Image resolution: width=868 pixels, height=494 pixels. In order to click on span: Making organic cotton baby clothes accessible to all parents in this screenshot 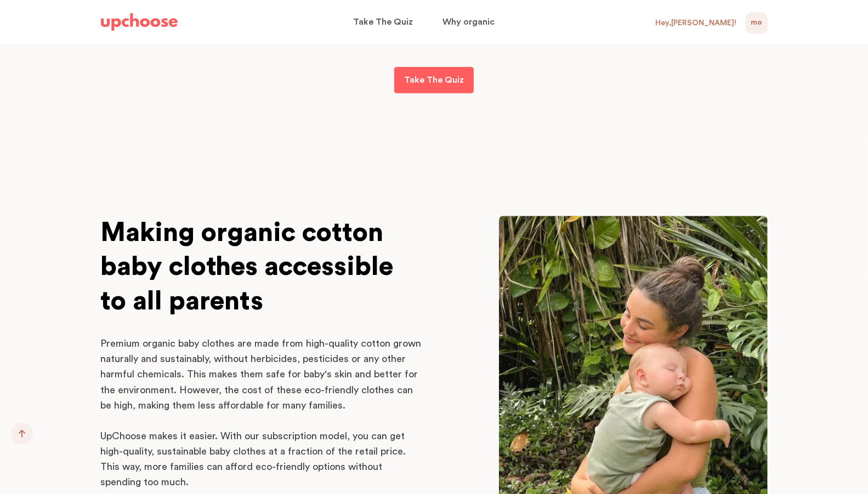, I will do `click(247, 267)`.